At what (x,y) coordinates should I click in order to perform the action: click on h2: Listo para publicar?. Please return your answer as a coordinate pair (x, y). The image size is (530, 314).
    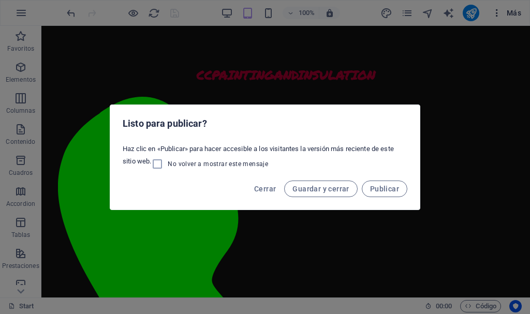
    Looking at the image, I should click on (265, 124).